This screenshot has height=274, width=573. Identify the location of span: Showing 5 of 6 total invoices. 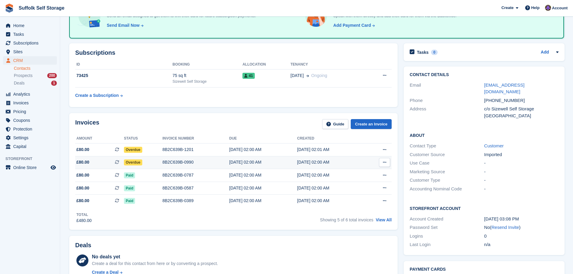
(347, 220).